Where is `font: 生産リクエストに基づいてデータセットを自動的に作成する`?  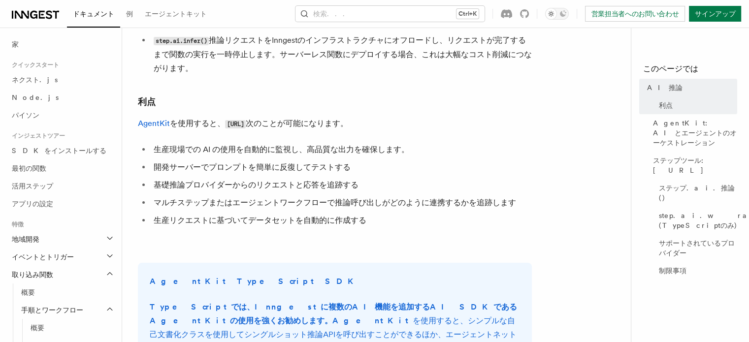
font: 生産リクエストに基づいてデータセットを自動的に作成する is located at coordinates (260, 220).